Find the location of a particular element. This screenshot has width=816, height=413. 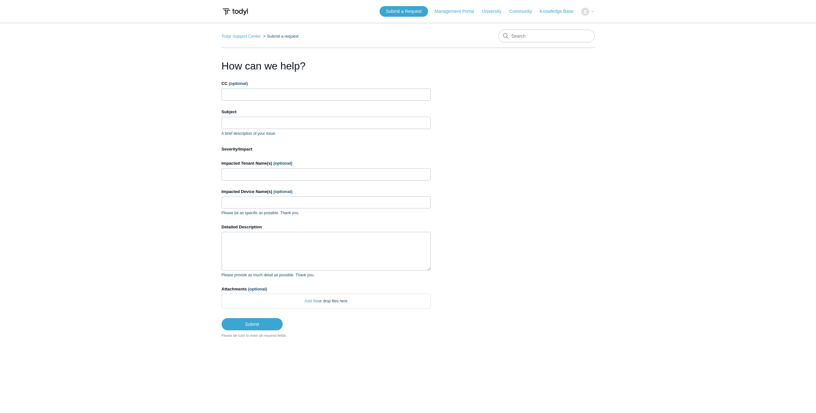

li: Submit a request is located at coordinates (280, 36).